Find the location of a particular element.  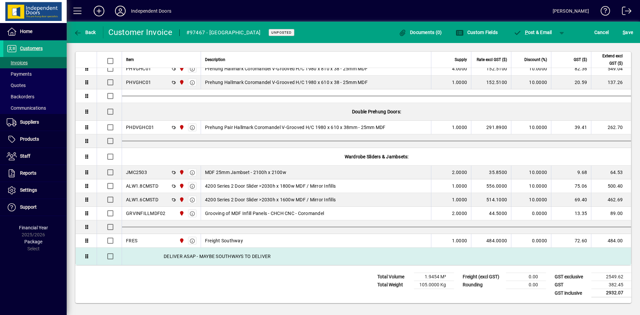

span: Prehung Hallmark Coromandel V-Grooved H/C 1980 x 610 x 38 - 25mm MDF is located at coordinates (286, 82).